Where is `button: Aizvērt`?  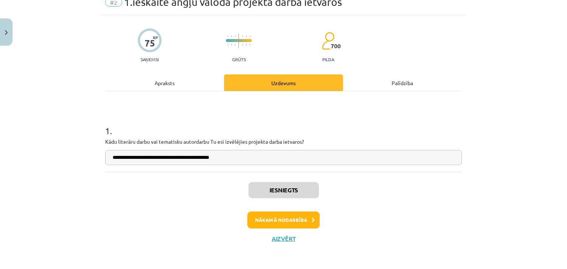 button: Aizvērt is located at coordinates (283, 239).